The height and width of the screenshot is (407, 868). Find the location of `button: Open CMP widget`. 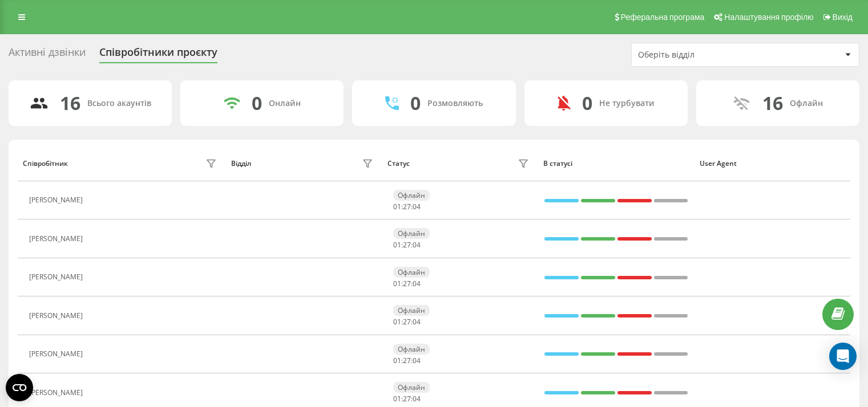

button: Open CMP widget is located at coordinates (19, 388).